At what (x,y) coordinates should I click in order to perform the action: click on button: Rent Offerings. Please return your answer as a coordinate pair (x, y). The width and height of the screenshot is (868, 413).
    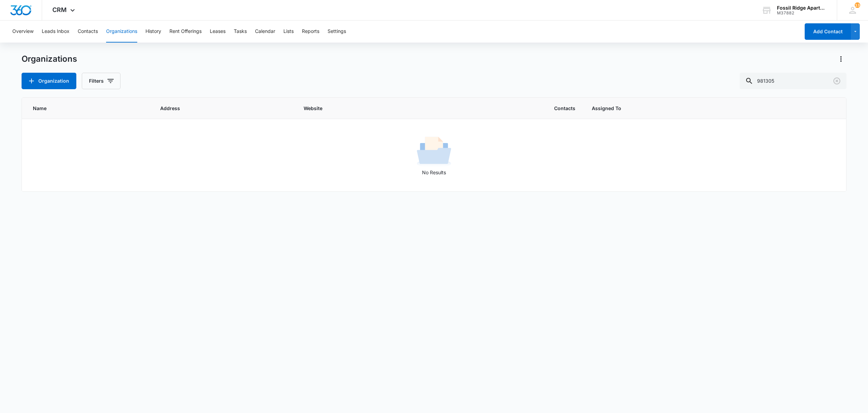
    Looking at the image, I should click on (186, 32).